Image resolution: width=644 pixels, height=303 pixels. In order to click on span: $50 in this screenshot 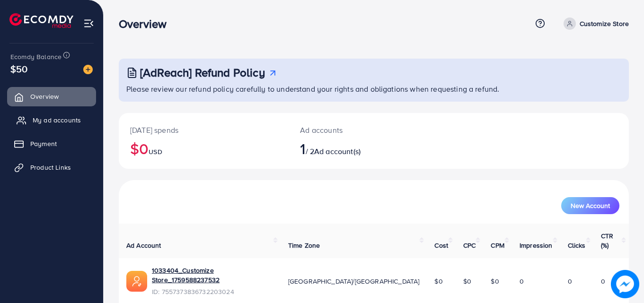, I will do `click(19, 69)`.